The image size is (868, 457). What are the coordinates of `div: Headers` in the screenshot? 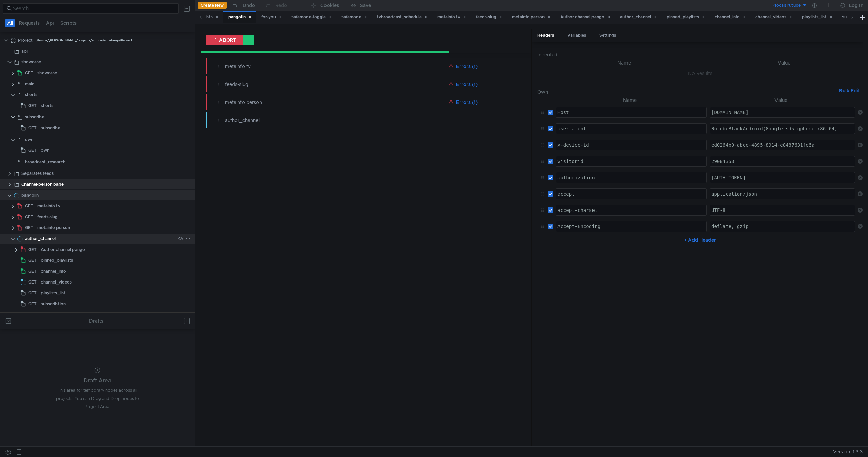 It's located at (546, 36).